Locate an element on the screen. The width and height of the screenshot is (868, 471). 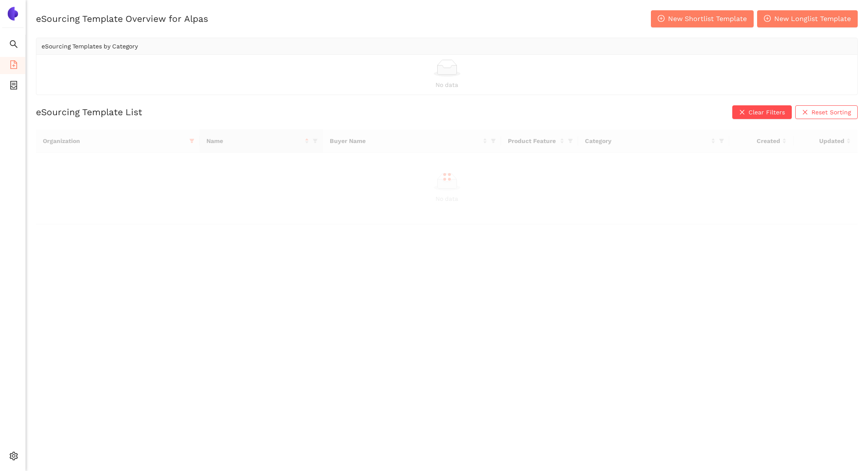
span: search is located at coordinates (14, 46).